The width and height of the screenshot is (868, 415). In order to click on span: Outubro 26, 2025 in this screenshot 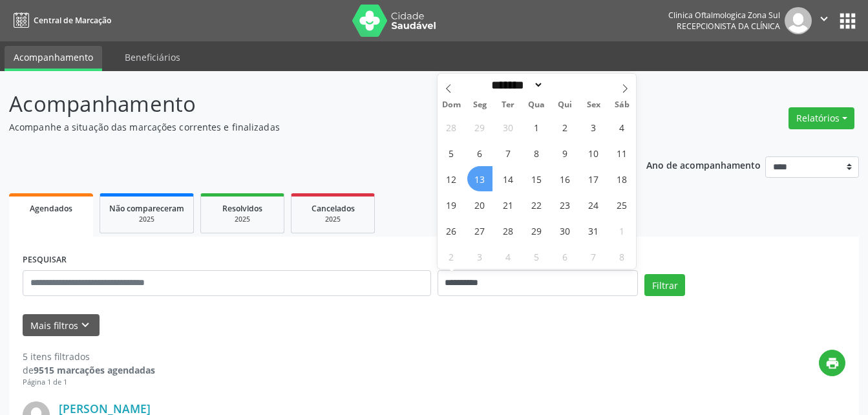, I will do `click(451, 230)`.